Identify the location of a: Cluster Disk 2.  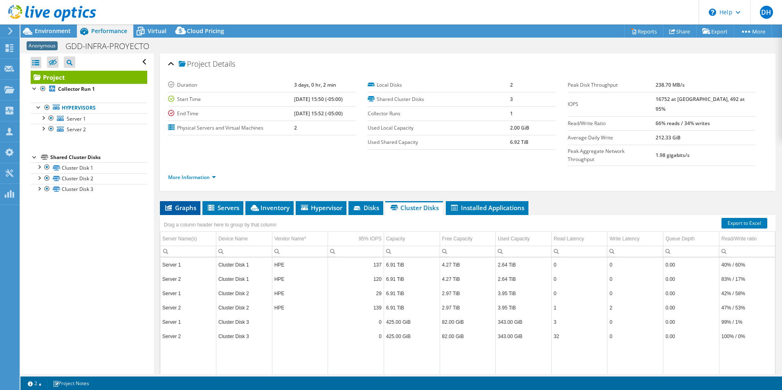
(89, 179).